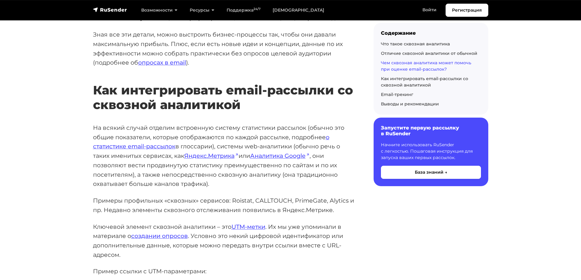 Image resolution: width=581 pixels, height=280 pixels. I want to click on a: Регистрация, so click(467, 10).